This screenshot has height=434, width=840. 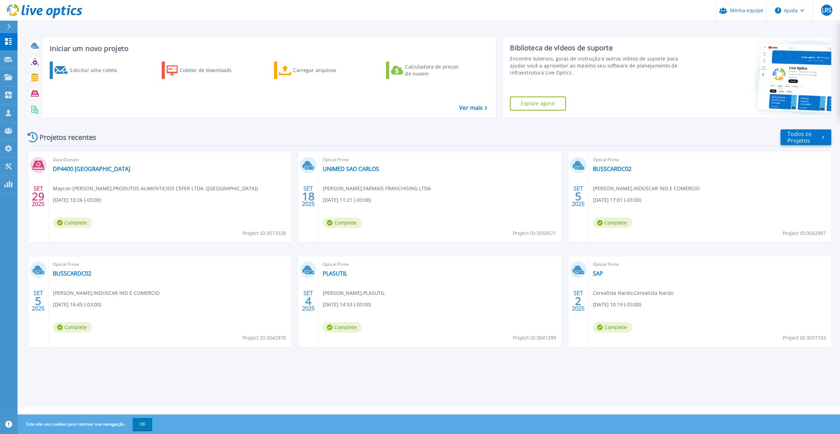 What do you see at coordinates (313, 70) in the screenshot?
I see `a: Carregar arquivos` at bounding box center [313, 70].